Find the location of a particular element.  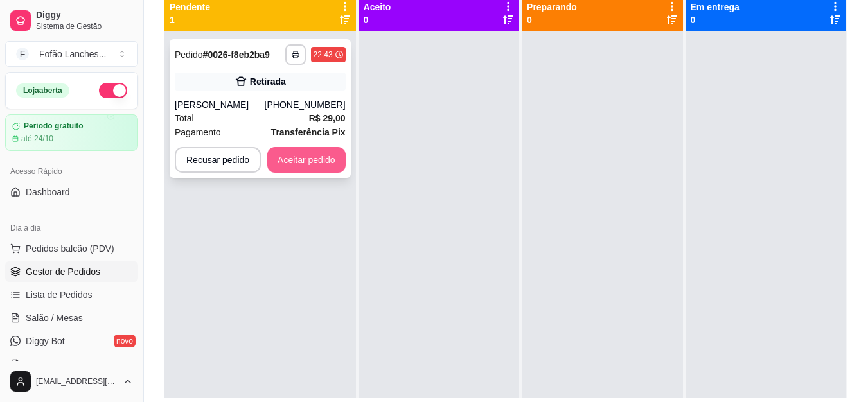

span: Pedido is located at coordinates (189, 55).